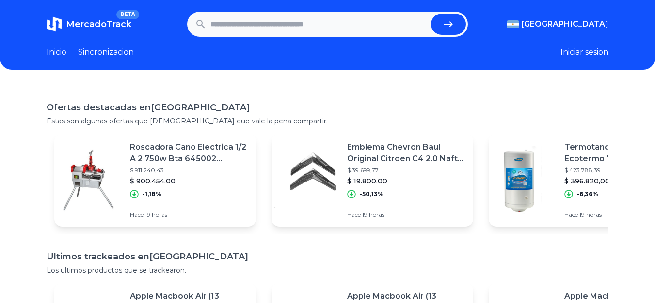 The height and width of the screenshot is (303, 655). Describe the element at coordinates (189, 181) in the screenshot. I see `p: $ 900.454,00` at that location.